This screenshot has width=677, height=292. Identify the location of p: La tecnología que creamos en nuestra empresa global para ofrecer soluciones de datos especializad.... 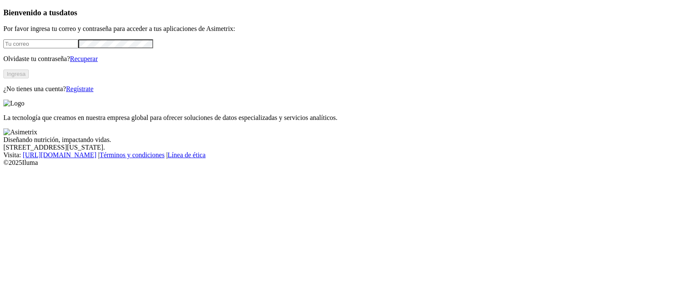
(339, 118).